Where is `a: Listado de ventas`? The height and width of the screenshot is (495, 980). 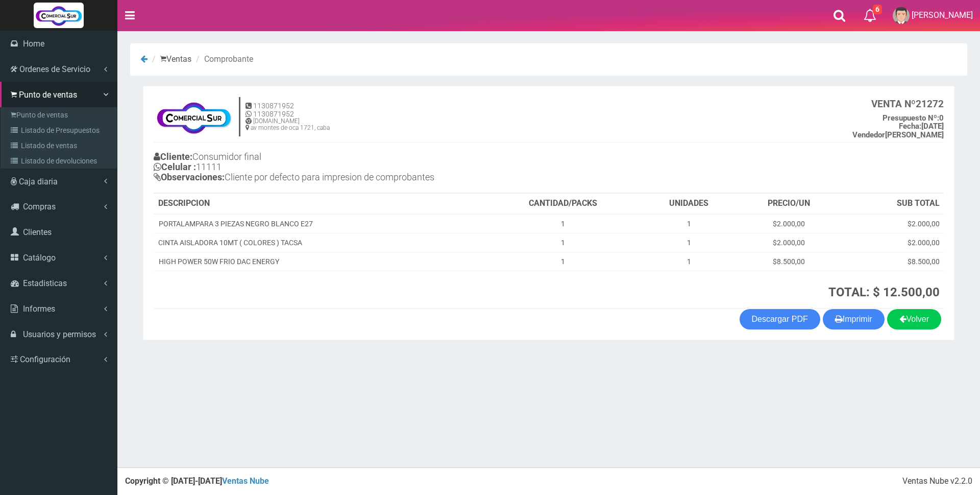
a: Listado de ventas is located at coordinates (60, 146).